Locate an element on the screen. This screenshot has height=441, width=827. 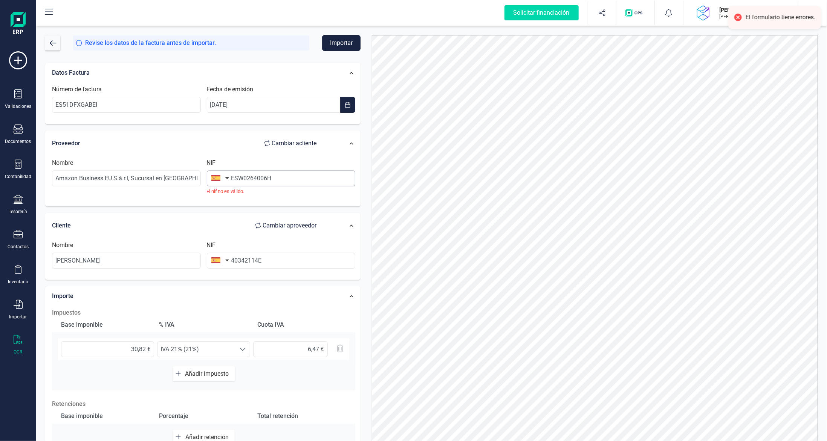
span: Cambiar a proveedor is located at coordinates (290, 225).